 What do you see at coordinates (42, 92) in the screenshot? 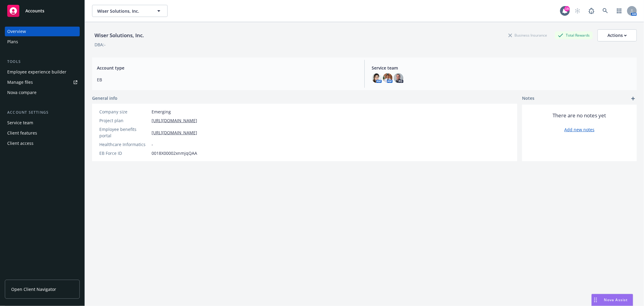
I see `a: Nova compare` at bounding box center [42, 92].